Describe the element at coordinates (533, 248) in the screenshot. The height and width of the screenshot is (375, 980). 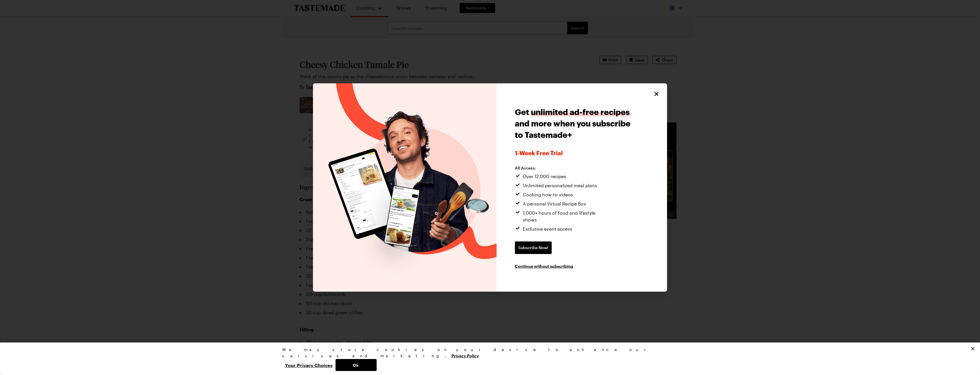
I see `a: Subscribe Now!` at that location.